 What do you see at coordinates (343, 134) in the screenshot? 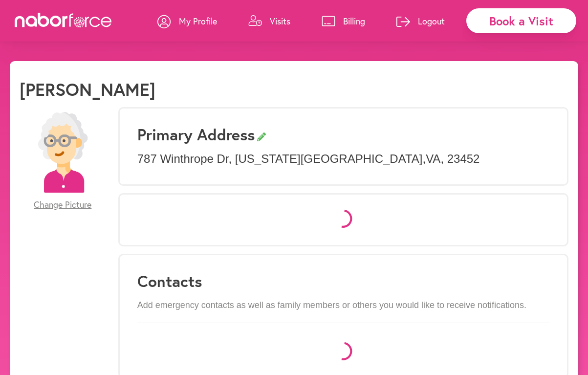
I see `h3: Primary Address` at bounding box center [343, 134].